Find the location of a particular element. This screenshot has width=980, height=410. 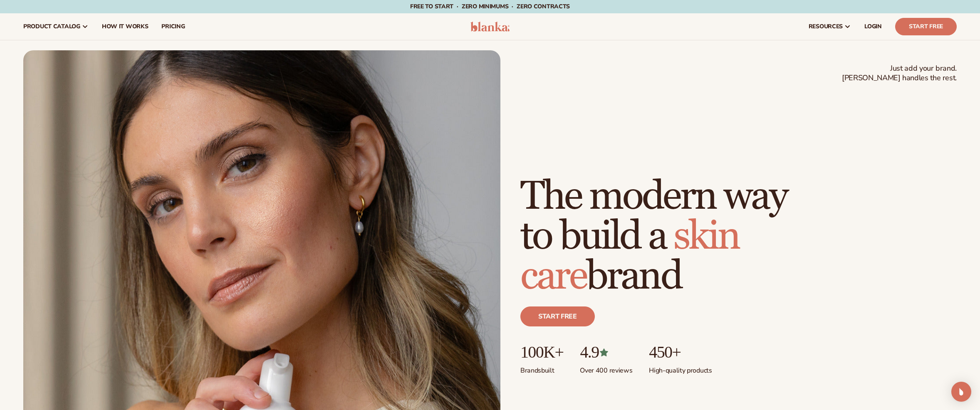

span: skin care is located at coordinates (629, 256).